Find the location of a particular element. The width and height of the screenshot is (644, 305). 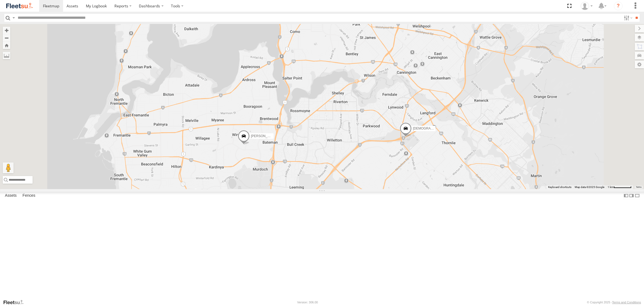

label: Dock Summary Table to the Right is located at coordinates (631, 196).